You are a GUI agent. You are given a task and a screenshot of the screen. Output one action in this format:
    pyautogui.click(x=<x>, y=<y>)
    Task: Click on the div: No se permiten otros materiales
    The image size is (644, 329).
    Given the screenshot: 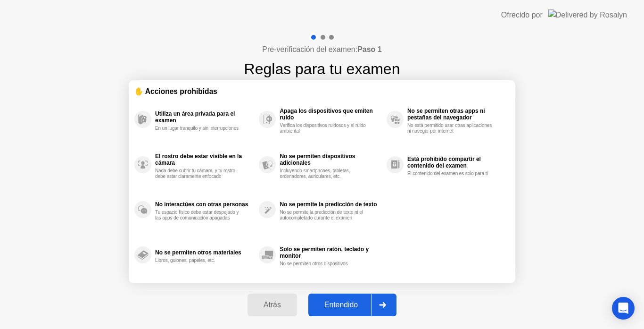 What is the action you would take?
    pyautogui.click(x=204, y=253)
    